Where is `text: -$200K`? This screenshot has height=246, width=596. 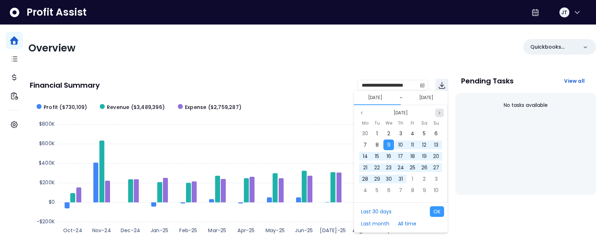
text: -$200K is located at coordinates (45, 221).